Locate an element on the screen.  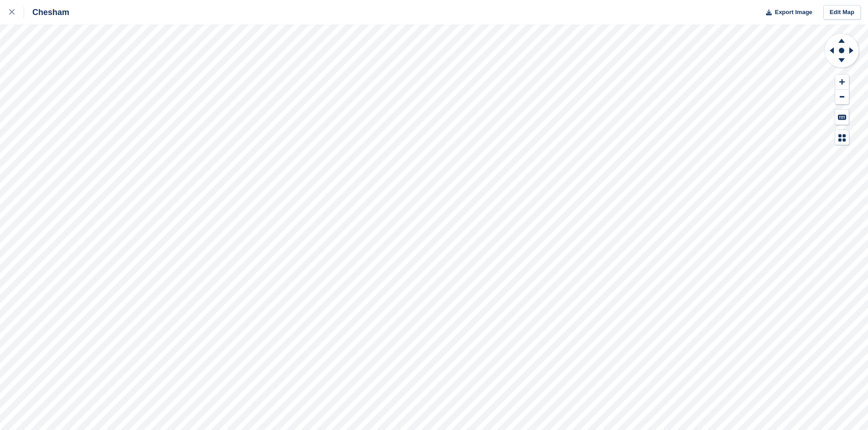
button: Zoom In is located at coordinates (842, 82).